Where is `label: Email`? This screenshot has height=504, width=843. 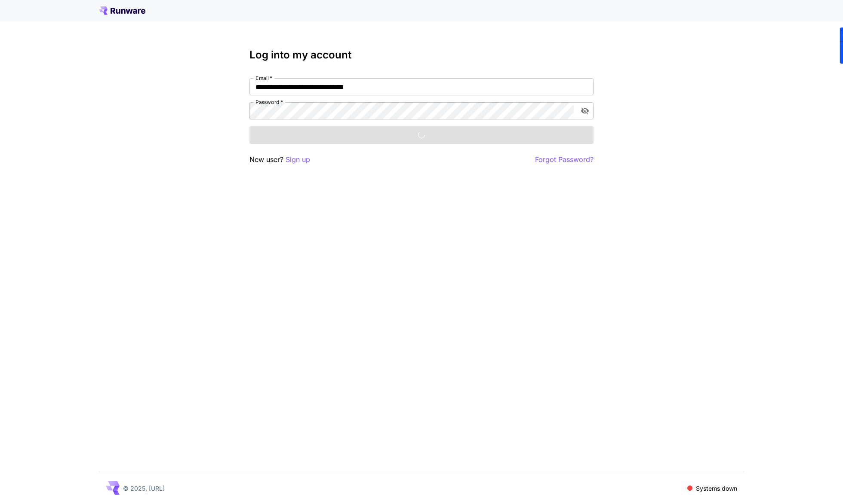 label: Email is located at coordinates (264, 77).